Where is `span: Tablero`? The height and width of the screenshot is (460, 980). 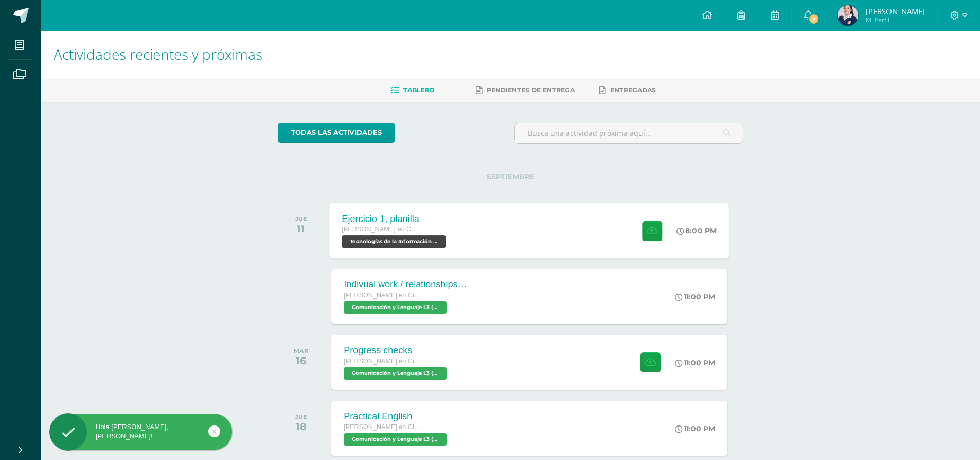 span: Tablero is located at coordinates (419, 90).